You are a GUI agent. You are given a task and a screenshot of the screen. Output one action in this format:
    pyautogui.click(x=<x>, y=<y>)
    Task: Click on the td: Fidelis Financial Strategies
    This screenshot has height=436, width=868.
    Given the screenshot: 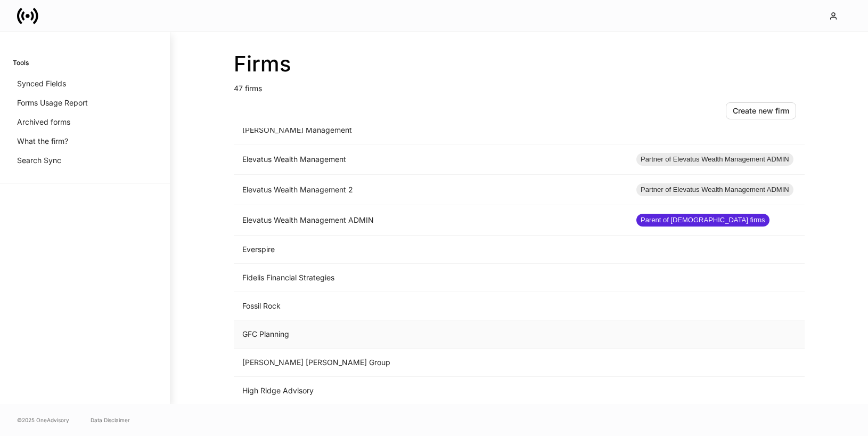 What is the action you would take?
    pyautogui.click(x=431, y=278)
    